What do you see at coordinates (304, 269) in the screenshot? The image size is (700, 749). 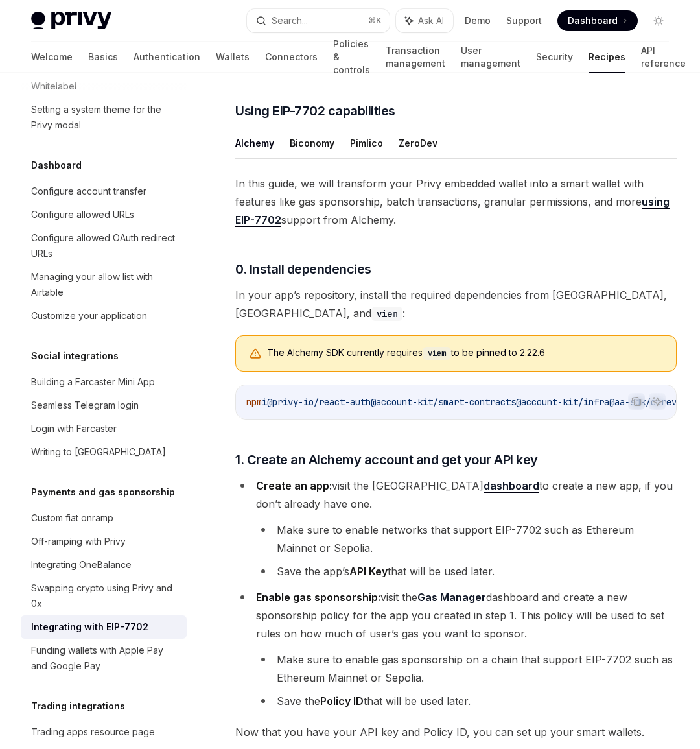 I see `span: 0. Install dependencies` at bounding box center [304, 269].